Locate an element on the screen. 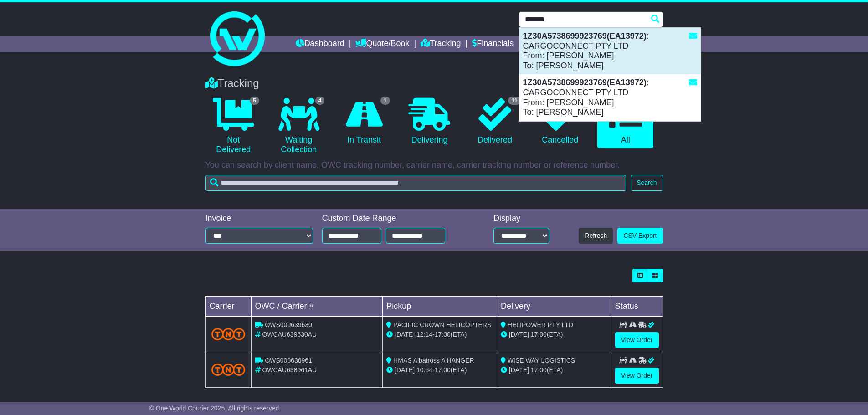 This screenshot has height=415, width=868. div: Invoice is located at coordinates (259, 219).